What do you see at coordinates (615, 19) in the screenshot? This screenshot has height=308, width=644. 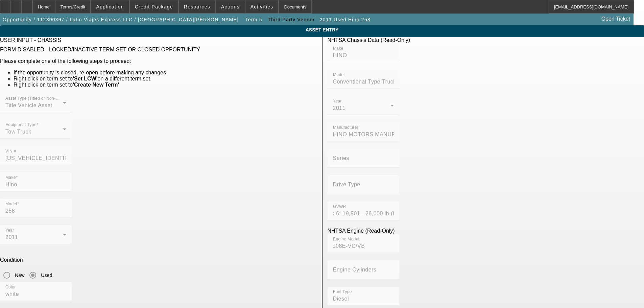 I see `a: Open Ticket` at bounding box center [615, 19].